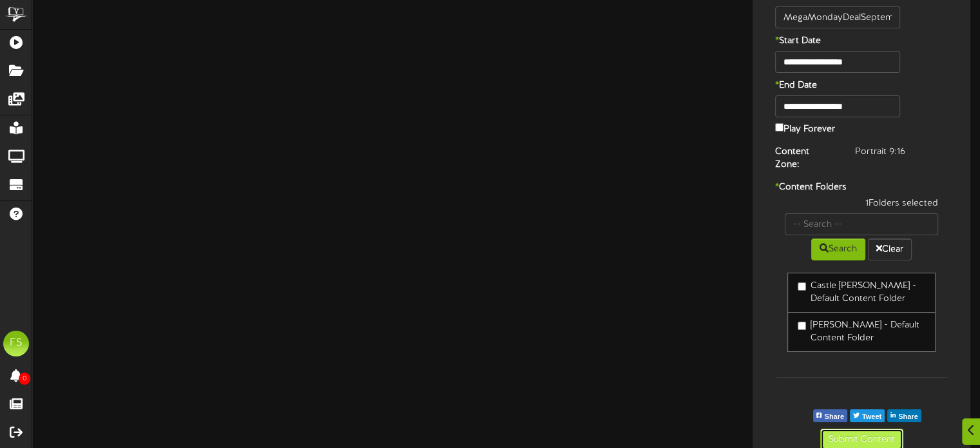 The height and width of the screenshot is (448, 980). Describe the element at coordinates (890, 249) in the screenshot. I see `button: Clear` at that location.